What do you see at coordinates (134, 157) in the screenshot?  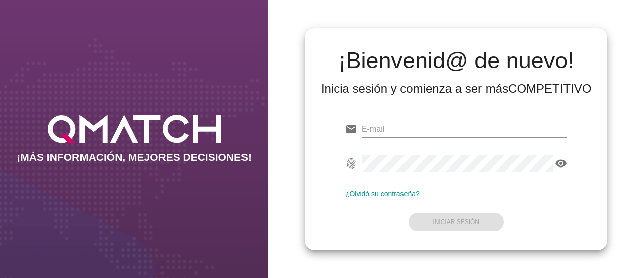 I see `h2: ¡MÁS INFORMACIÓN, MEJORES DECISIONES!` at bounding box center [134, 157].